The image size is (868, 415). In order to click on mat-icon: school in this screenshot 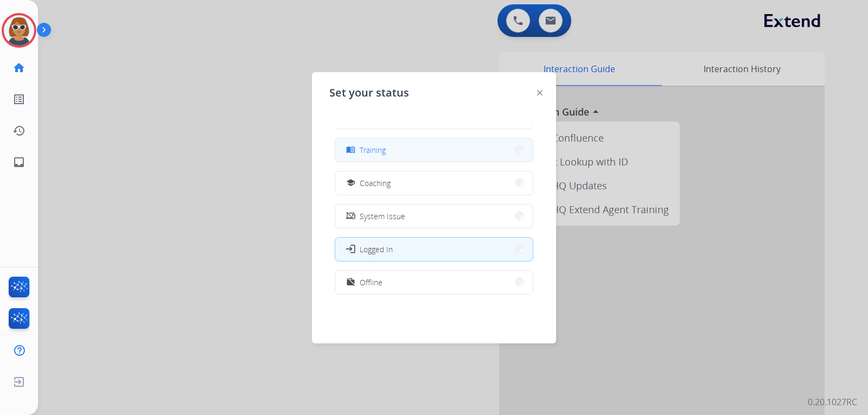, I will do `click(350, 182)`.